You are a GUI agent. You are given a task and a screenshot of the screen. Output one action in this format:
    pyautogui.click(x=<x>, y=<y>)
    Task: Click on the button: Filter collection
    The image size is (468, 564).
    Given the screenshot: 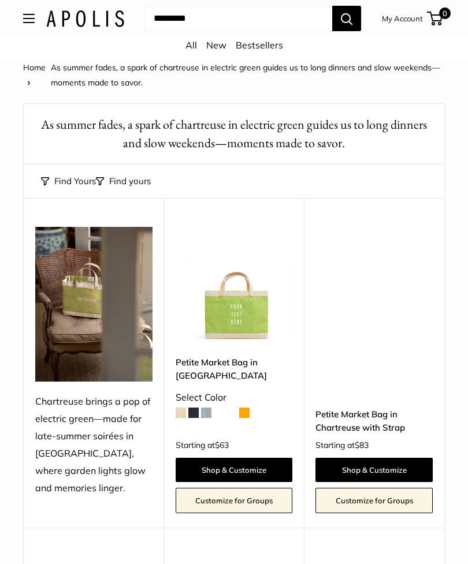 What is the action you would take?
    pyautogui.click(x=123, y=181)
    